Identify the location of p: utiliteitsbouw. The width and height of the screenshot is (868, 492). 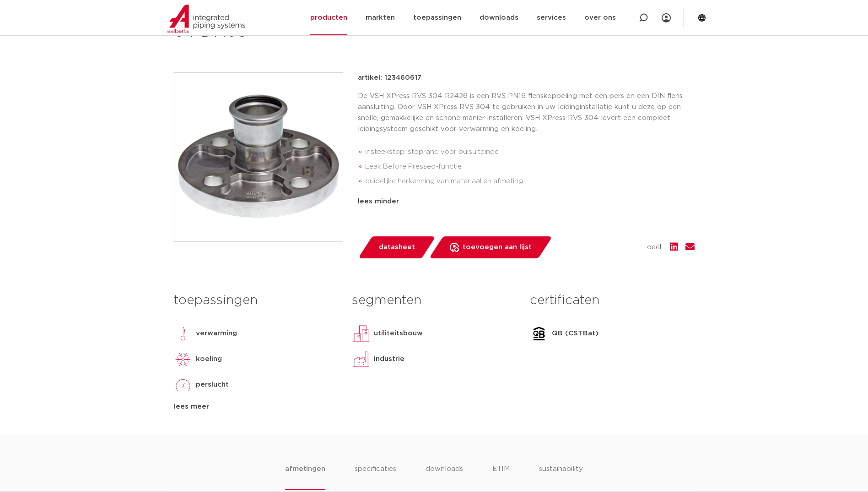
(398, 333).